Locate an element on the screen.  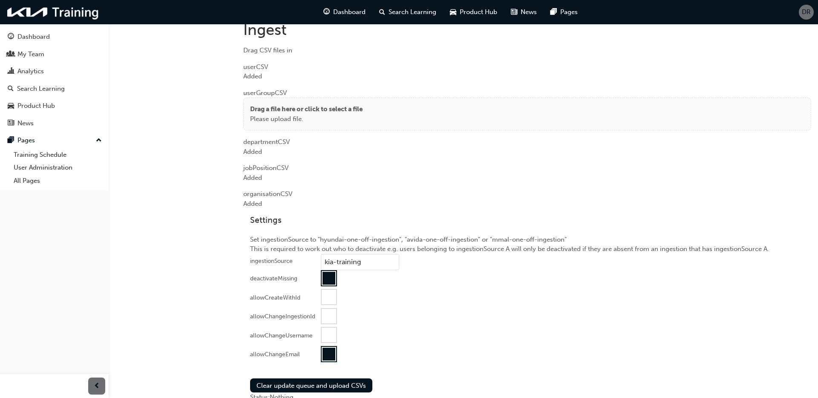
div: allowChangeUsername is located at coordinates (281, 336).